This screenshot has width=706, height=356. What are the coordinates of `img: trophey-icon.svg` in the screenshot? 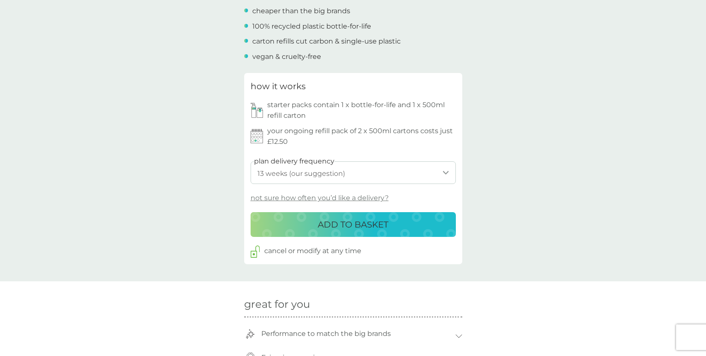 It's located at (250, 334).